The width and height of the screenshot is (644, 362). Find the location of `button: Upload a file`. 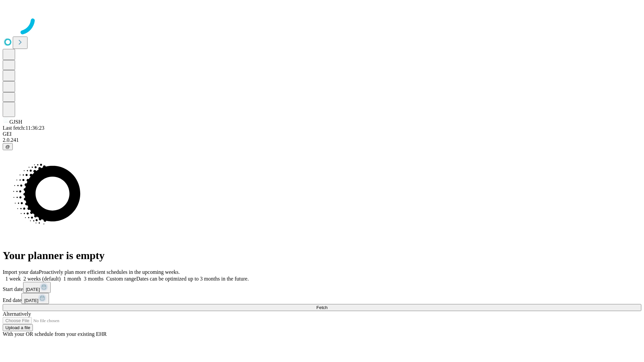

button: Upload a file is located at coordinates (18, 327).